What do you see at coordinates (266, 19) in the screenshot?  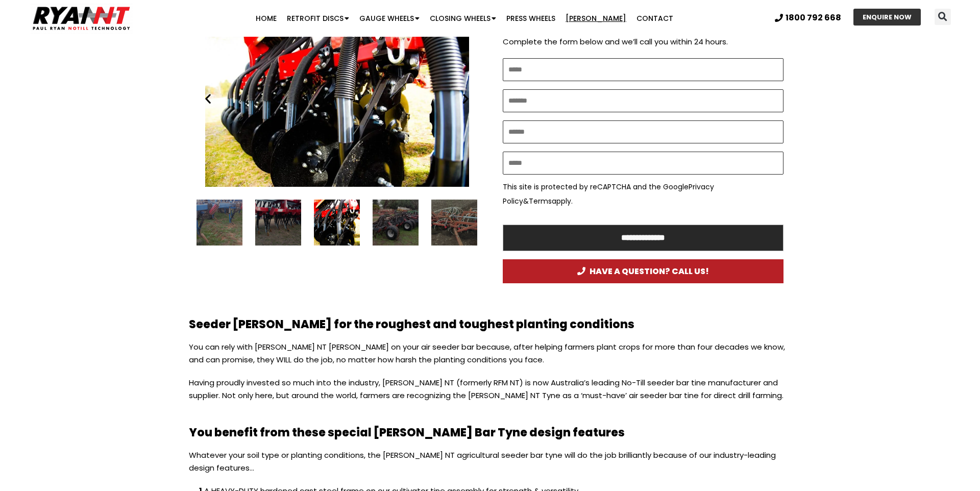 I see `a: Home` at bounding box center [266, 19].